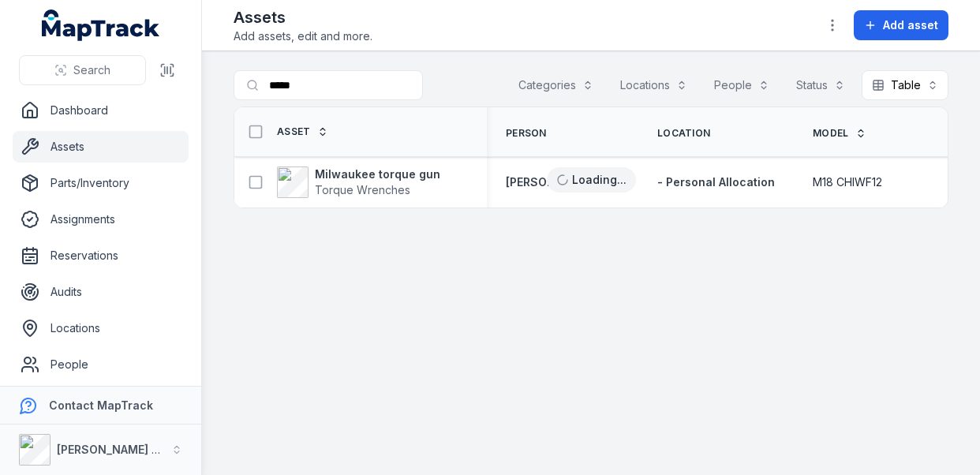 The image size is (980, 475). Describe the element at coordinates (100, 255) in the screenshot. I see `a: Reservations` at that location.